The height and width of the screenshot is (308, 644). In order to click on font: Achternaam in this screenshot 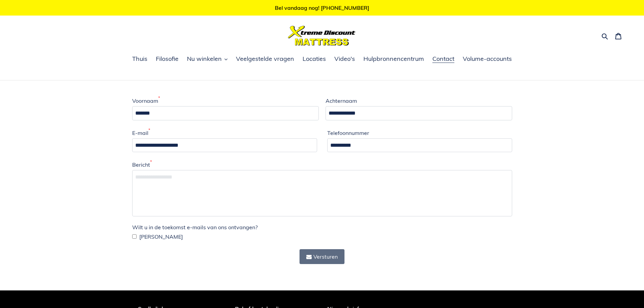, I will do `click(341, 101)`.